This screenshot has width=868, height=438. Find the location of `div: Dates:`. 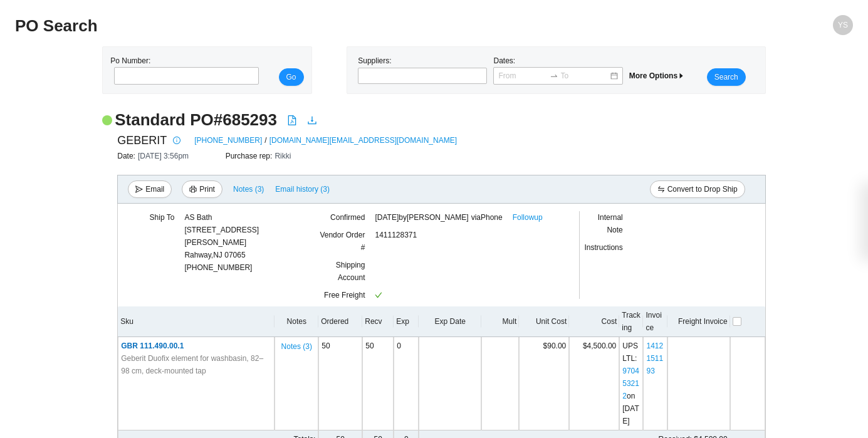

div: Dates: is located at coordinates (558, 70).